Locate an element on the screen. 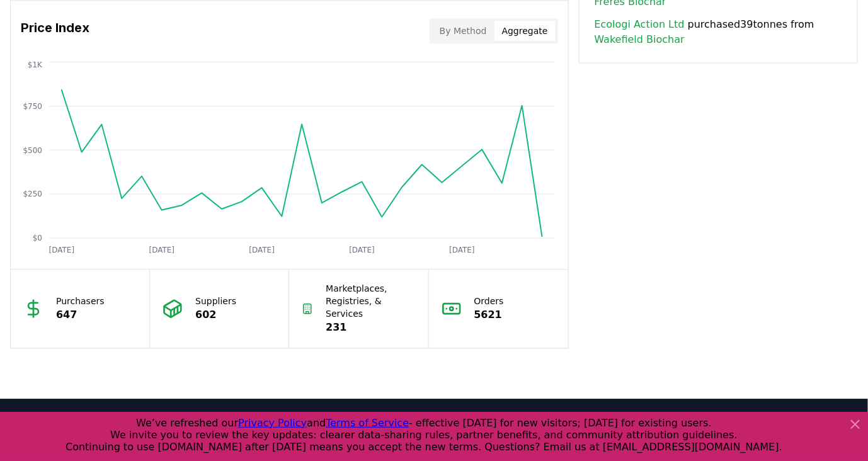 The image size is (868, 461). p: 647 is located at coordinates (80, 315).